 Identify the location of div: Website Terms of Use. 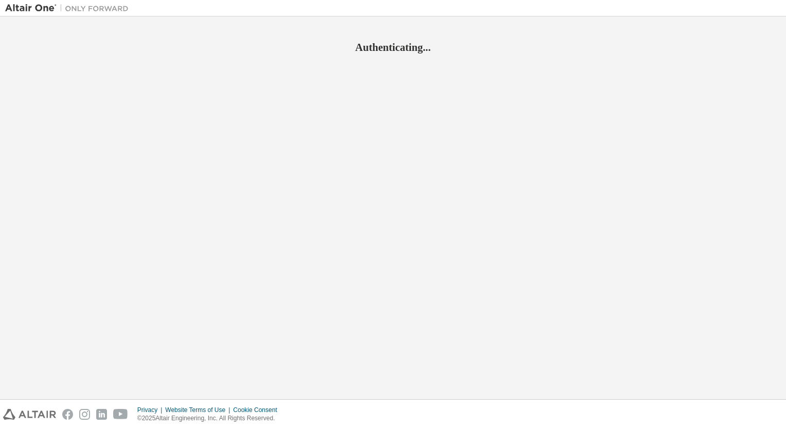
(199, 410).